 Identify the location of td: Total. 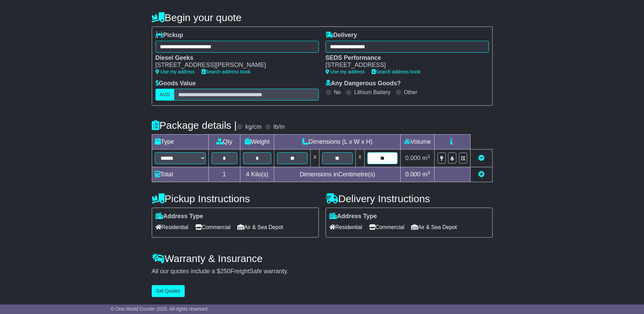
(180, 175).